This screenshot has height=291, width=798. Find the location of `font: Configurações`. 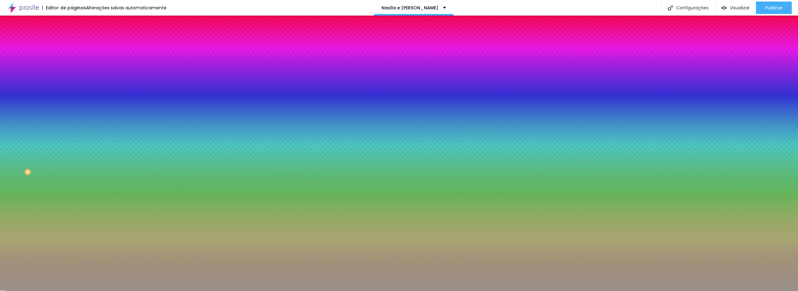

font: Configurações is located at coordinates (692, 8).